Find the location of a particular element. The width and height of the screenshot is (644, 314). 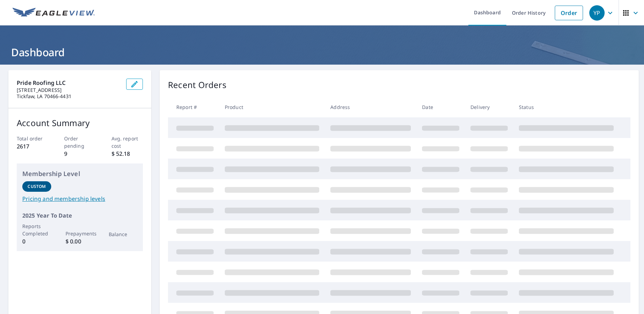

a: Order is located at coordinates (569, 13).